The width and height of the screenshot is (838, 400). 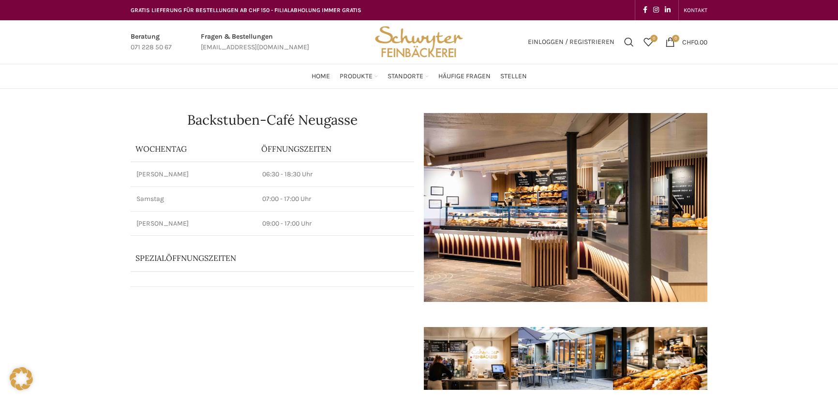 What do you see at coordinates (464, 76) in the screenshot?
I see `span: Häufige Fragen` at bounding box center [464, 76].